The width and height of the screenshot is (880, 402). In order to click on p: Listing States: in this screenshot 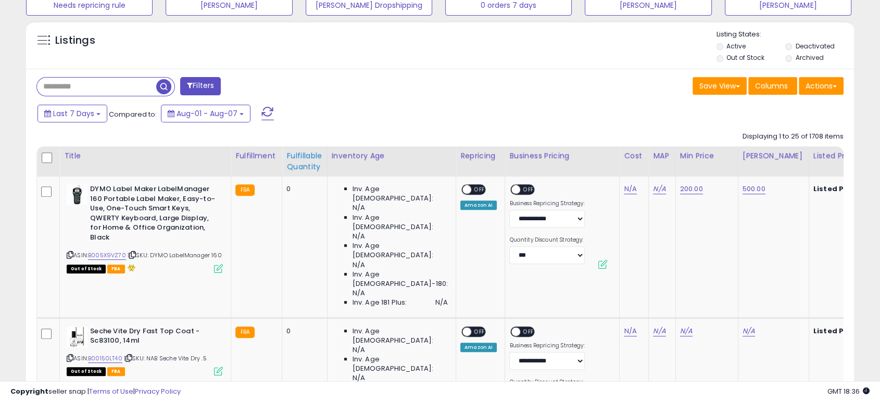, I will do `click(785, 34)`.